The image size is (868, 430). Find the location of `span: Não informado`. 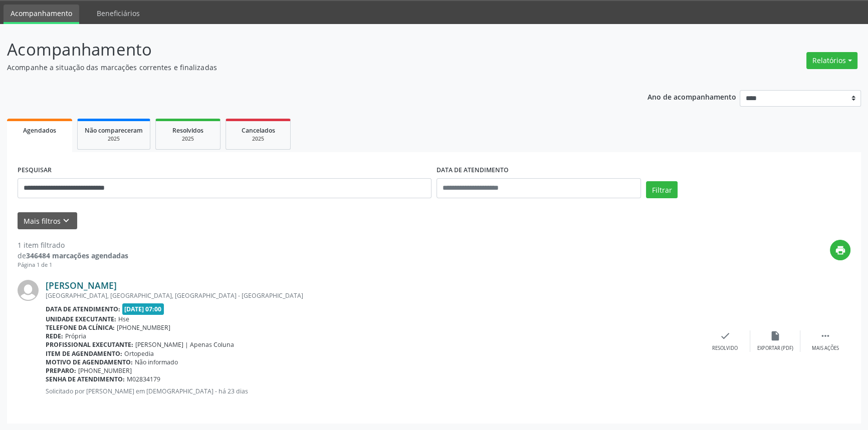

span: Não informado is located at coordinates (156, 362).